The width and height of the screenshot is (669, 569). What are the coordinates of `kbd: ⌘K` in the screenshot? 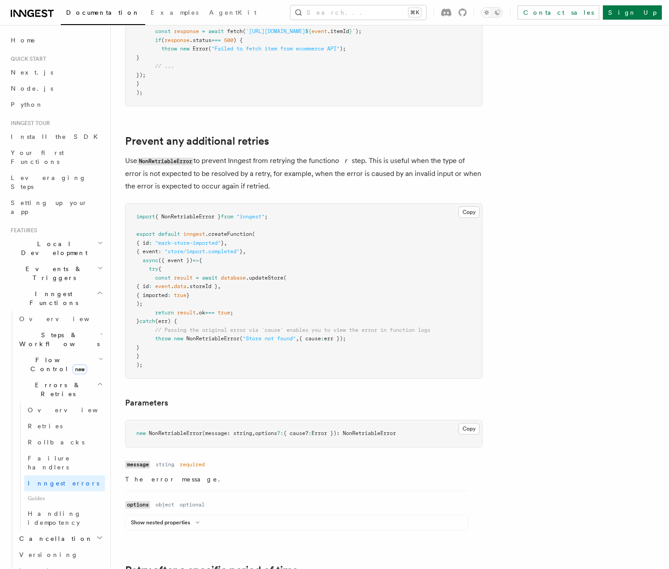 It's located at (415, 13).